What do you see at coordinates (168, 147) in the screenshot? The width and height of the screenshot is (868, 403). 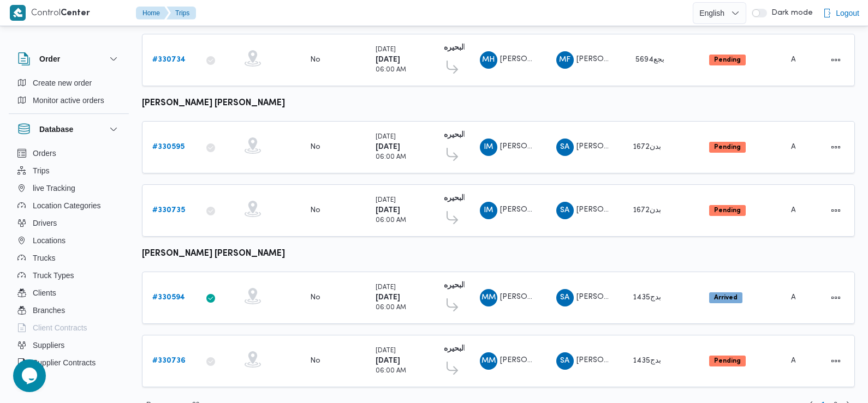 I see `a: #330595` at bounding box center [168, 147].